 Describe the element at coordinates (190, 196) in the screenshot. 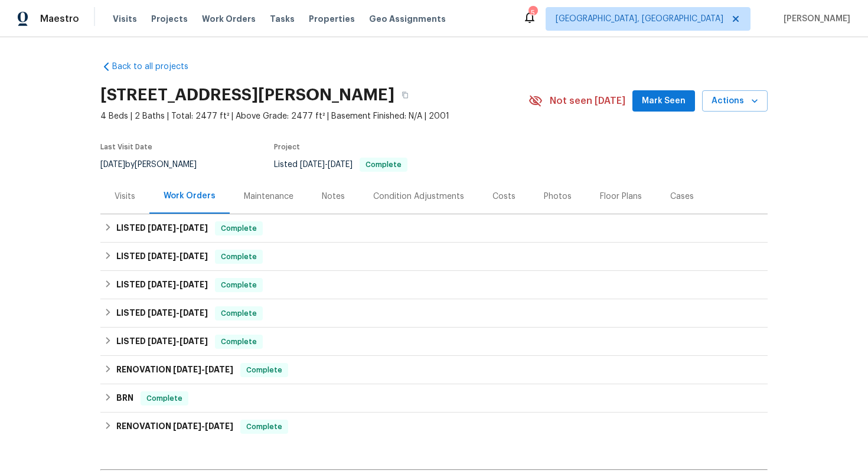

I see `div: Work Orders` at that location.